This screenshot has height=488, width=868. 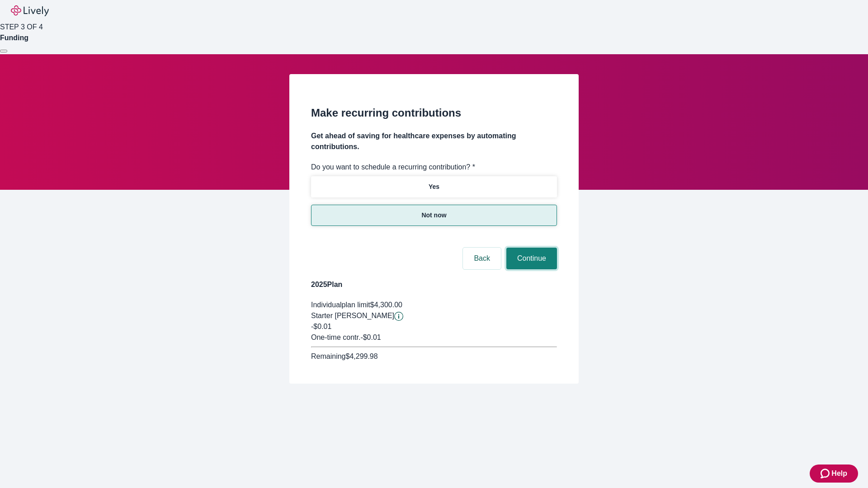 What do you see at coordinates (839, 473) in the screenshot?
I see `span: Help` at bounding box center [839, 473].